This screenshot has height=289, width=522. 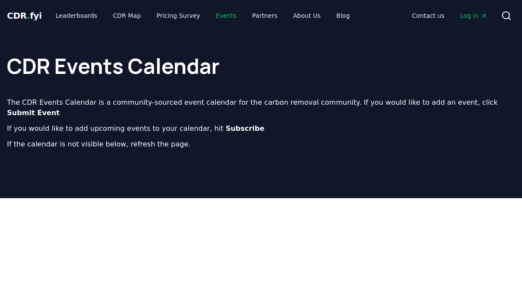 I want to click on b: Subscribe, so click(x=245, y=128).